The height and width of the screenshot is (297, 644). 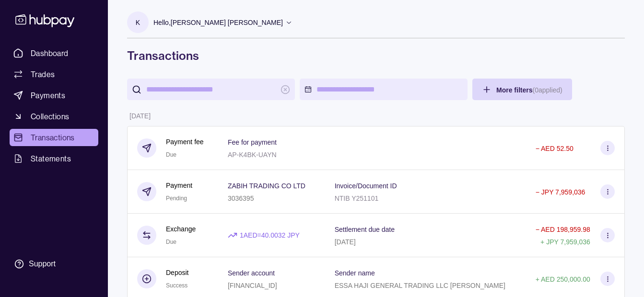 I want to click on p: Payment, so click(x=178, y=186).